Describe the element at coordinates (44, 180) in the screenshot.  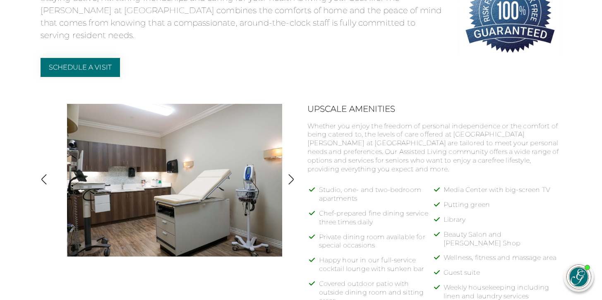
I see `button: Show previous` at that location.